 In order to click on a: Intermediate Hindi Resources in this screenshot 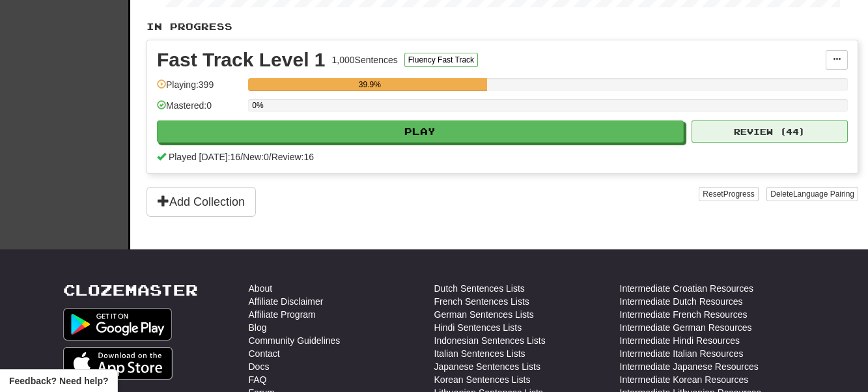, I will do `click(680, 340)`.